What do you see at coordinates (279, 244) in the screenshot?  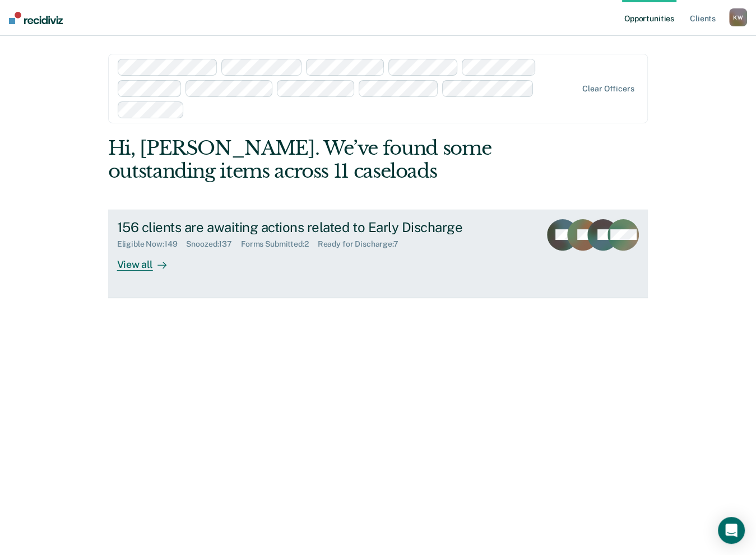 I see `div: Forms Submitted : 2` at bounding box center [279, 244].